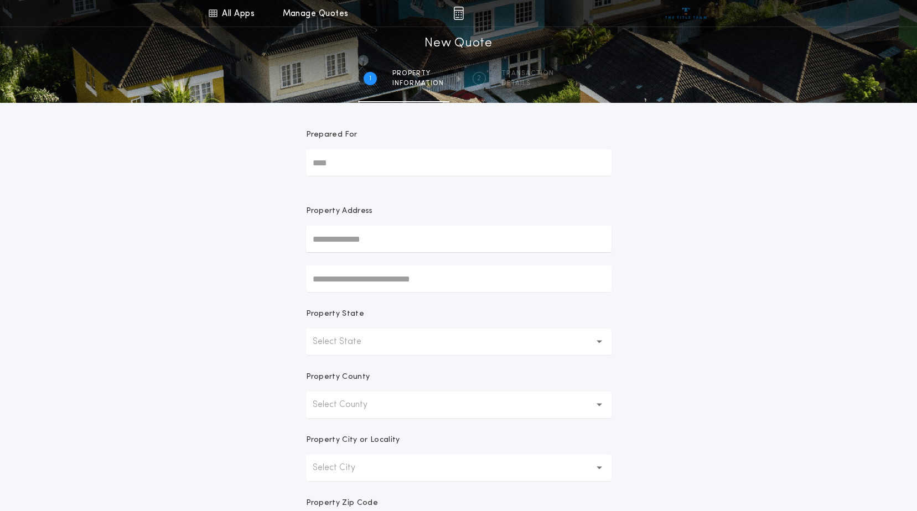 This screenshot has height=511, width=917. I want to click on p: Select State, so click(346, 342).